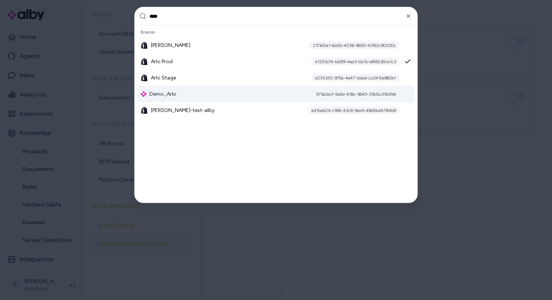 Image resolution: width=552 pixels, height=300 pixels. I want to click on div: e231cbf2-975a-4a47-bbed-cc041be960e1, so click(355, 78).